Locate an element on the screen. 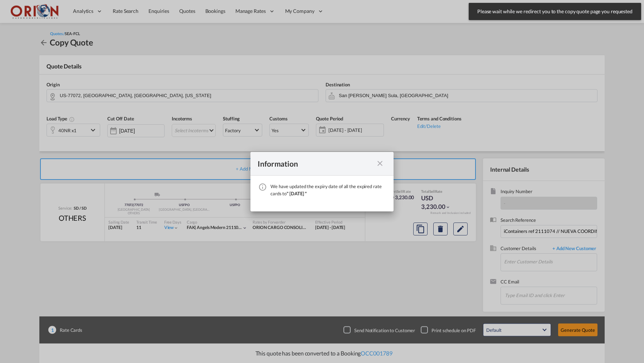 The height and width of the screenshot is (363, 644). div: We have updated the expiry date of all the expired rate cards to is located at coordinates (328, 189).